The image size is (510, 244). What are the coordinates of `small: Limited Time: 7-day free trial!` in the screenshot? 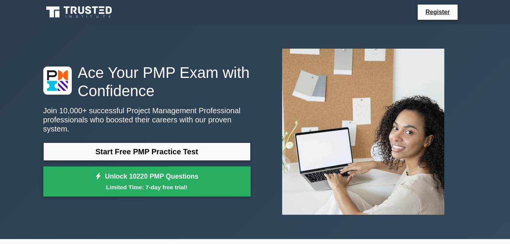 It's located at (147, 187).